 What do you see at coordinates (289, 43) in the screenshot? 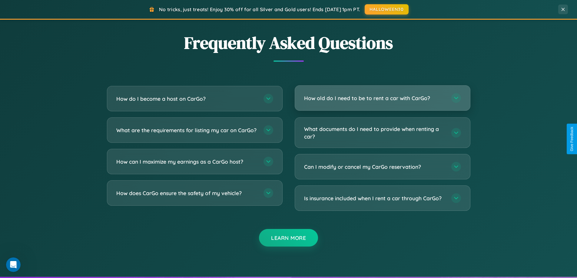
I see `h2: Frequently Asked Questions` at bounding box center [289, 43].